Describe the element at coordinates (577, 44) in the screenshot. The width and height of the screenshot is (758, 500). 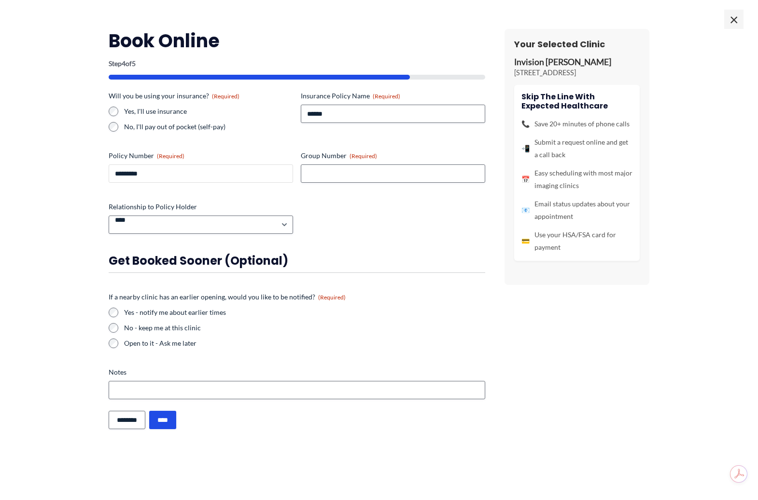
I see `h3: Your Selected Clinic` at that location.